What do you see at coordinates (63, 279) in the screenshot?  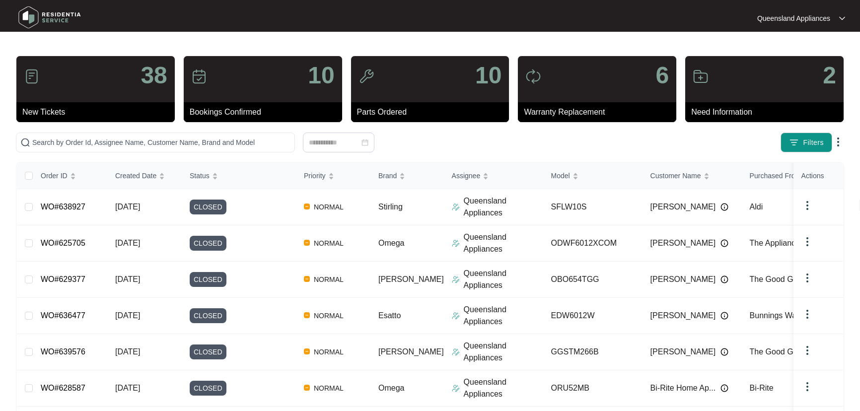 I see `a: WO#629377` at bounding box center [63, 279].